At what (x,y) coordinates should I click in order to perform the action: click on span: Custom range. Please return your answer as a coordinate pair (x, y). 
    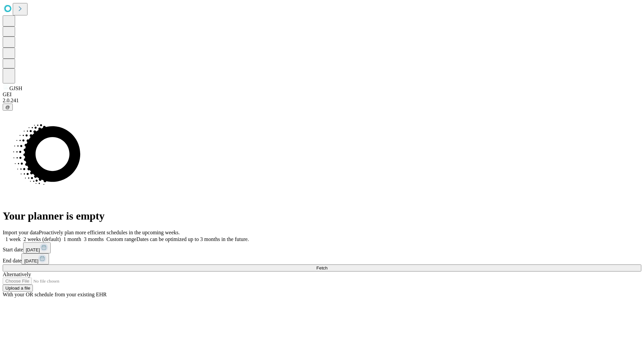
    Looking at the image, I should click on (121, 239).